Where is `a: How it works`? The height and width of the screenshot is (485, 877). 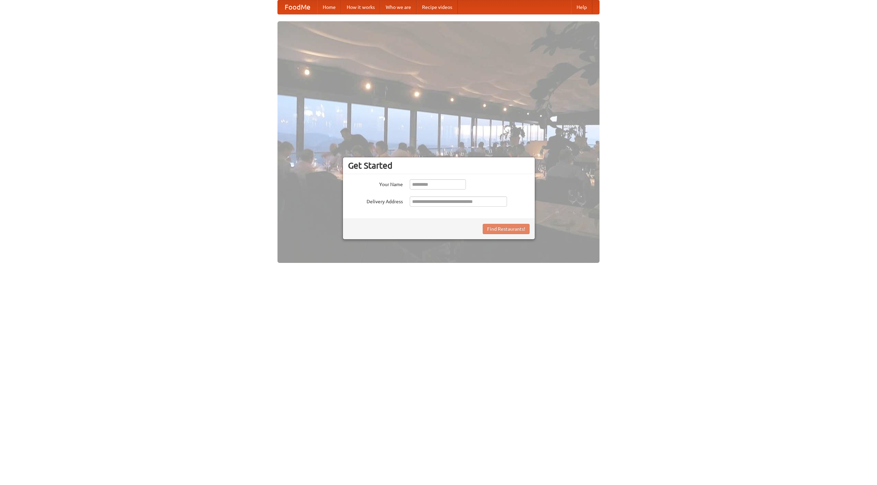
a: How it works is located at coordinates (361, 7).